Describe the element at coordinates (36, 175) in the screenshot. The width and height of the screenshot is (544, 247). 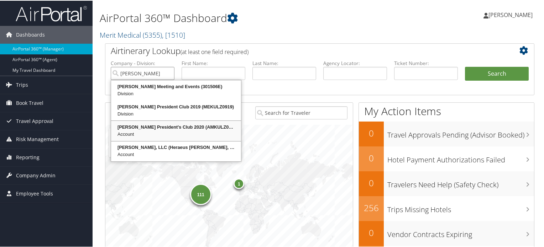
I see `span: Company Admin` at that location.